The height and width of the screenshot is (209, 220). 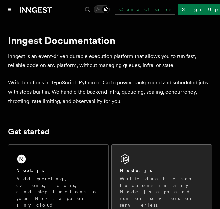 What do you see at coordinates (9, 9) in the screenshot?
I see `button: Toggle navigation` at bounding box center [9, 9].